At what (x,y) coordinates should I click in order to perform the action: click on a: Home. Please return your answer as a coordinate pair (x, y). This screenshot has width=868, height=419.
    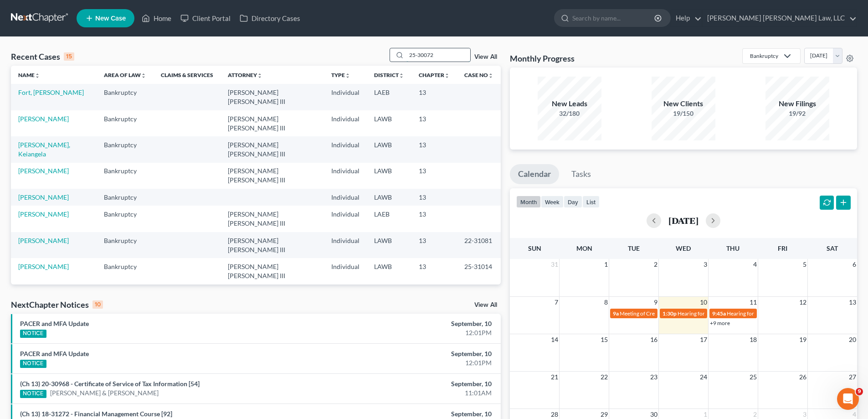
    Looking at the image, I should click on (156, 18).